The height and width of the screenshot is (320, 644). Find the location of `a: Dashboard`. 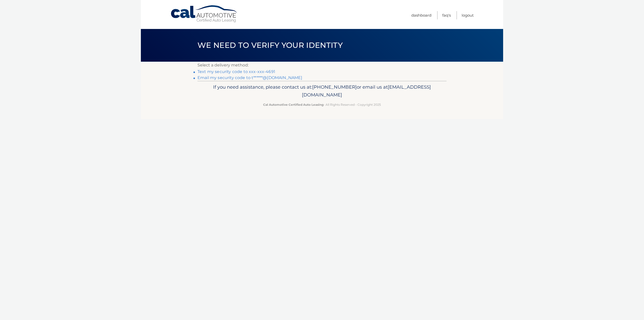

a: Dashboard is located at coordinates (422, 15).